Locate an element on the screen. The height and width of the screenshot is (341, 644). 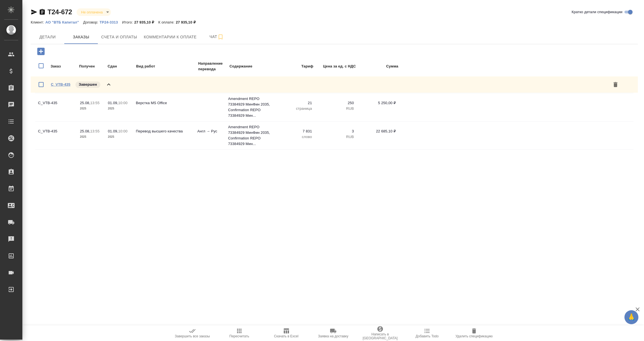
p: АО "ВТБ Капитал" is located at coordinates (64, 22).